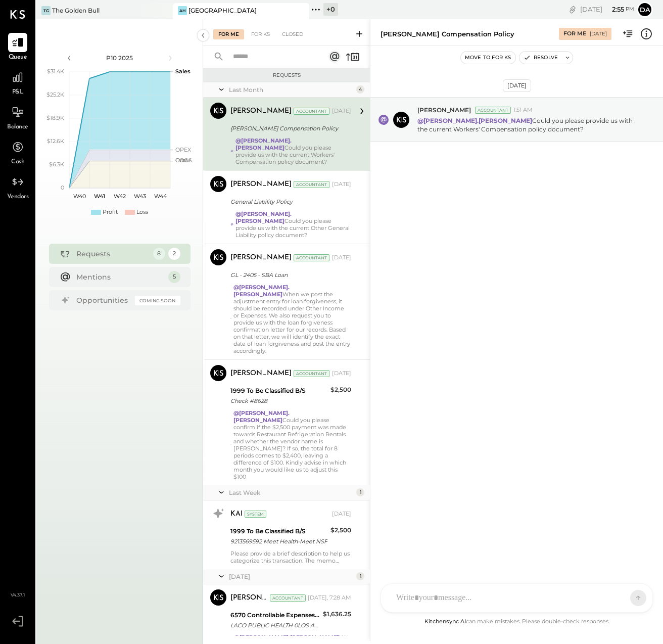 The width and height of the screenshot is (663, 644). Describe the element at coordinates (18, 162) in the screenshot. I see `span: Cash` at that location.